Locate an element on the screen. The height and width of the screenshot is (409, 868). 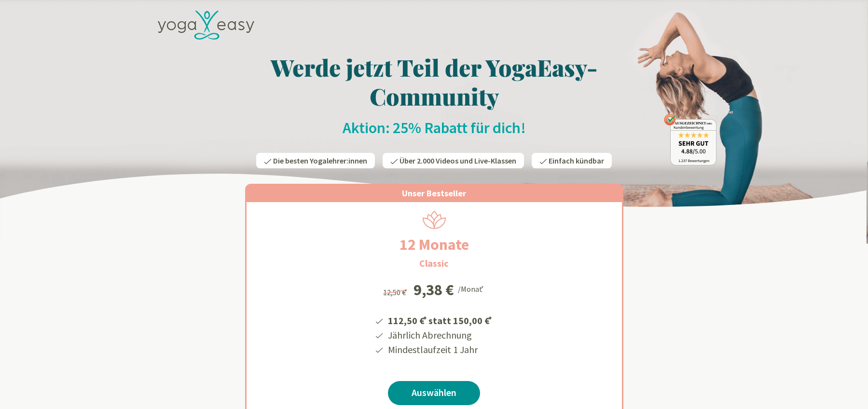
span: Unser Bestseller is located at coordinates (434, 193).